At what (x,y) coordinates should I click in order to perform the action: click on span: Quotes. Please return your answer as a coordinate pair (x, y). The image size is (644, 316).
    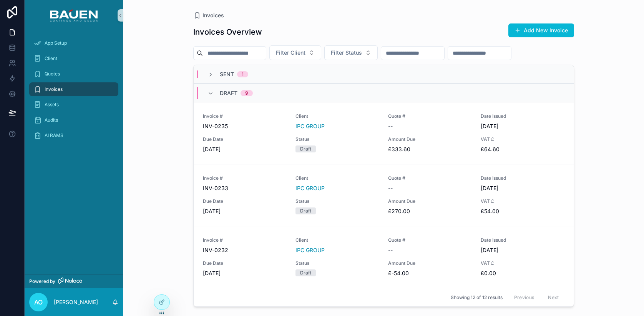
    Looking at the image, I should click on (52, 74).